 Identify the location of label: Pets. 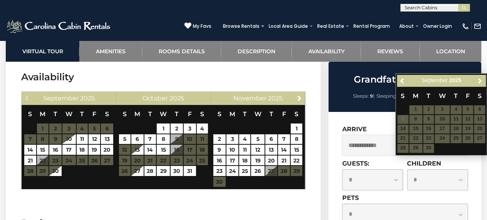
(350, 197).